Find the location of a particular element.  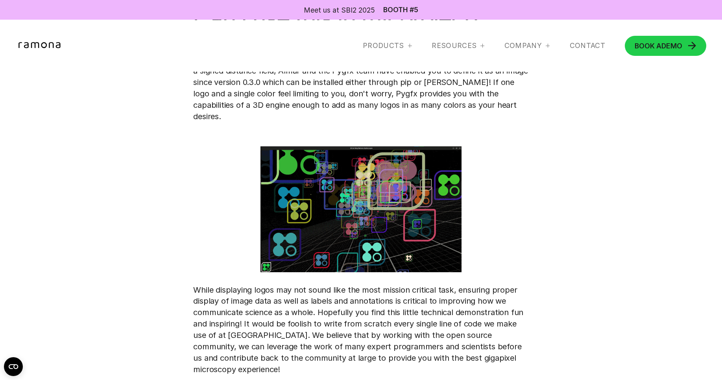

div: DEMO is located at coordinates (658, 46).